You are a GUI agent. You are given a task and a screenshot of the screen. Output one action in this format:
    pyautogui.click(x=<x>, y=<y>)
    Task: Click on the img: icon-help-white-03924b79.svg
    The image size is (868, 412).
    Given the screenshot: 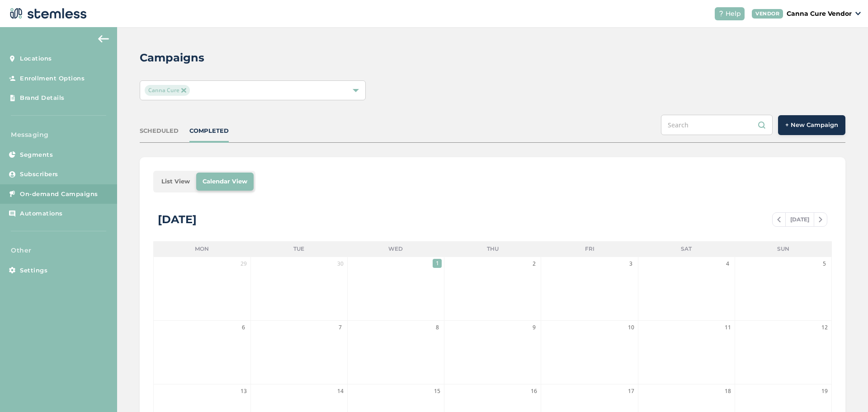 What is the action you would take?
    pyautogui.click(x=721, y=14)
    